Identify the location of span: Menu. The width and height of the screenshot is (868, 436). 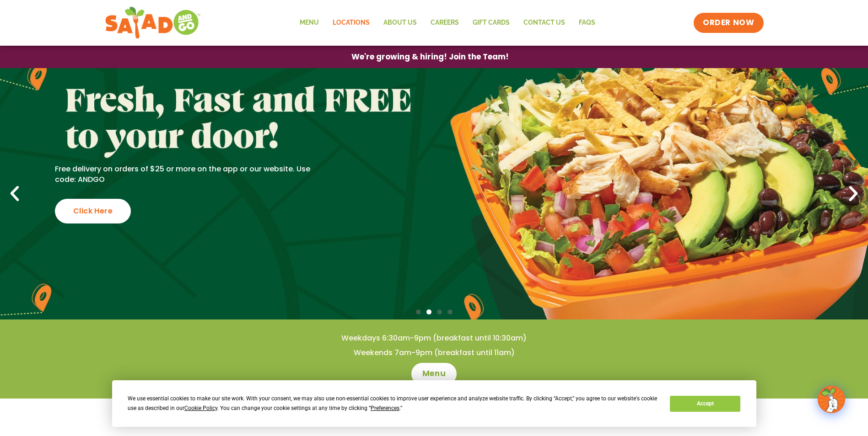
(434, 375).